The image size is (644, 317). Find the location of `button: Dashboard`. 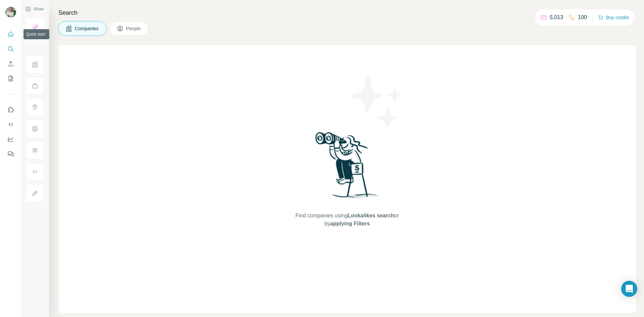

button: Dashboard is located at coordinates (11, 139).